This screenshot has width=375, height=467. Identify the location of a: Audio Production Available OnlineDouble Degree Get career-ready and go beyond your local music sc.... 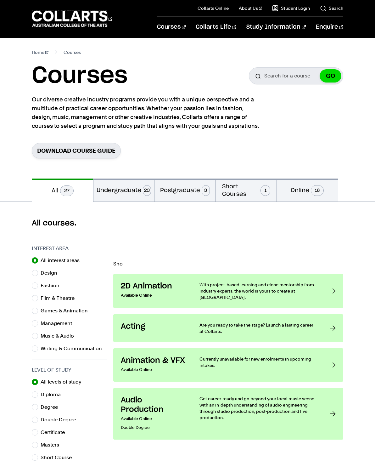
(228, 413).